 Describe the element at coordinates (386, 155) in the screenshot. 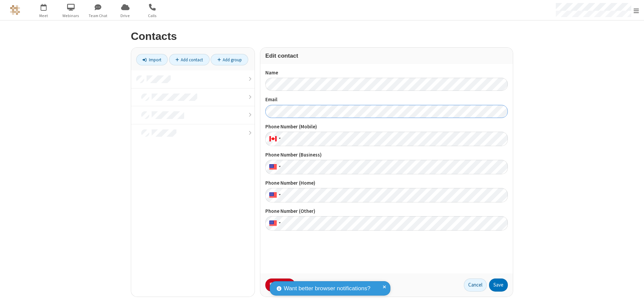

I see `label: Phone Number (Business)` at that location.